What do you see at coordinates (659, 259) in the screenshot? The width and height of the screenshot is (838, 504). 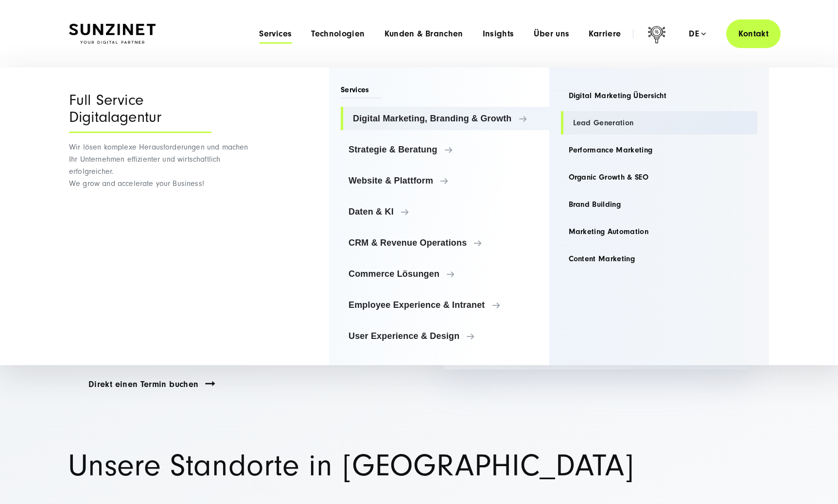 I see `a: Content Marketing` at bounding box center [659, 259].